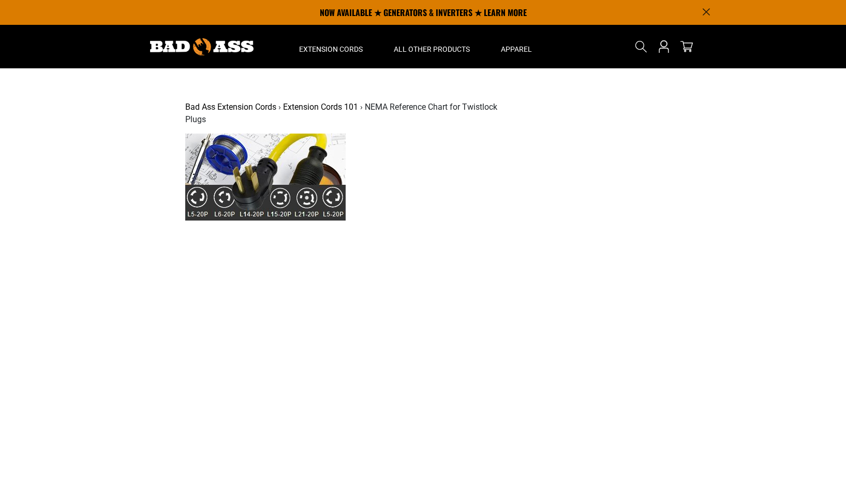 The image size is (846, 483). What do you see at coordinates (431, 47) in the screenshot?
I see `summary: All Other Products` at bounding box center [431, 47].